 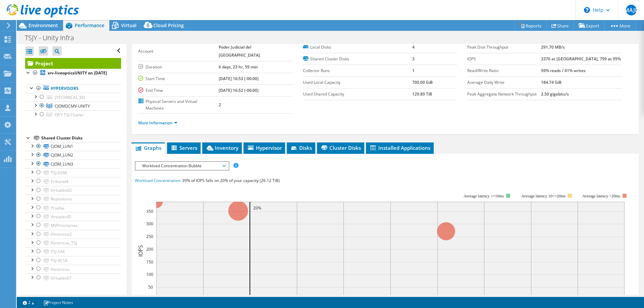 I want to click on label: Used Shared Capacity, so click(x=358, y=94).